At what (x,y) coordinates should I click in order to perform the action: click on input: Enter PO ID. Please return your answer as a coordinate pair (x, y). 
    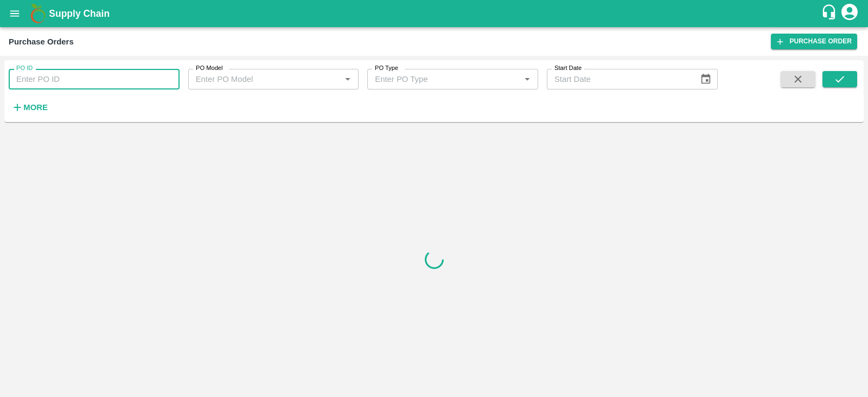
    Looking at the image, I should click on (94, 79).